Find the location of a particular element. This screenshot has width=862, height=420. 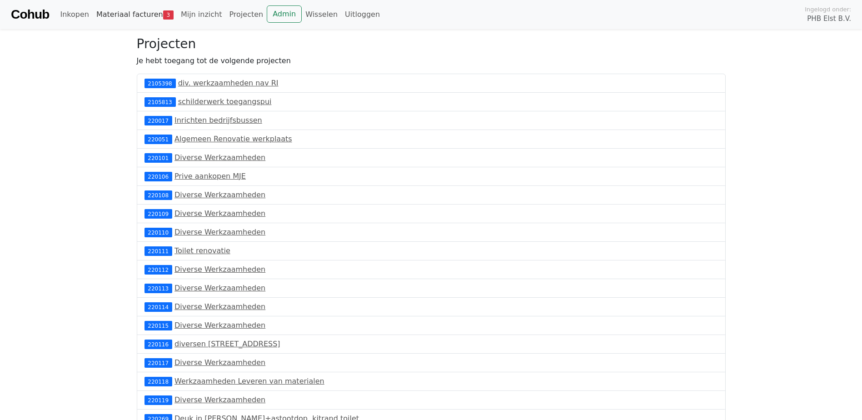

a: Algemeen Renovatie werkplaats is located at coordinates (233, 139).